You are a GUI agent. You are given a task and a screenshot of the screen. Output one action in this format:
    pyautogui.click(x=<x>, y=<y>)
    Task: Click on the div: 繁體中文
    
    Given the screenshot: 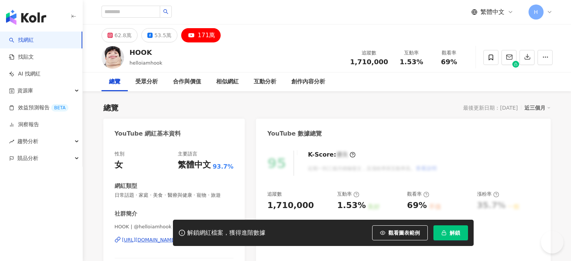 What is the action you would take?
    pyautogui.click(x=194, y=165)
    